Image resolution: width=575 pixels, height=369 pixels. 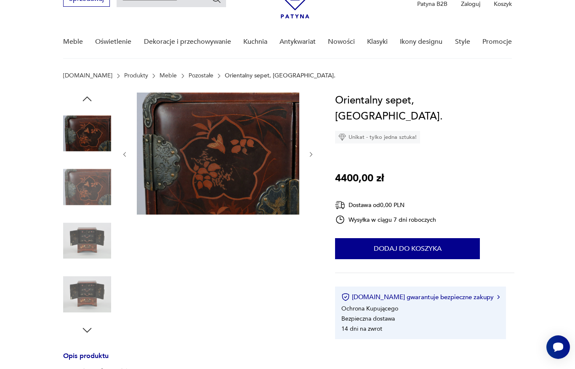 What do you see at coordinates (368, 319) in the screenshot?
I see `li: Bezpieczna dostawa` at bounding box center [368, 319].